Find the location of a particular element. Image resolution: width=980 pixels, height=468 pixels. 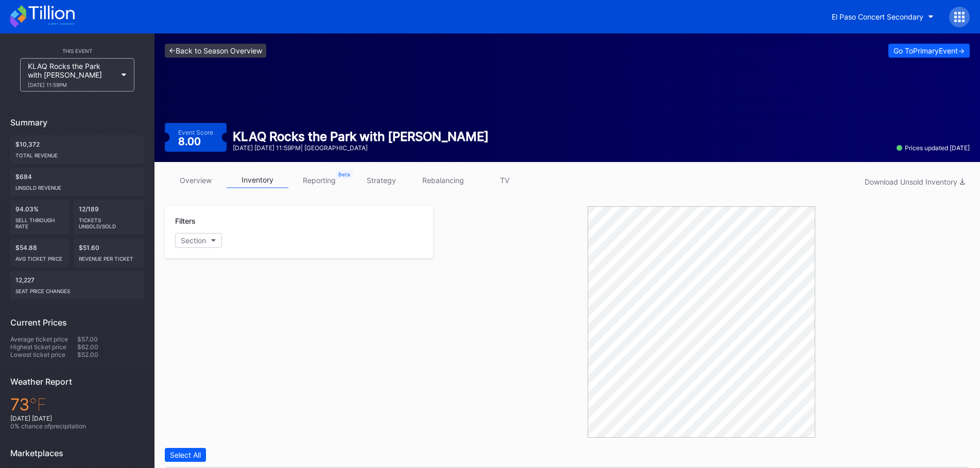

a: TV is located at coordinates (505, 180).